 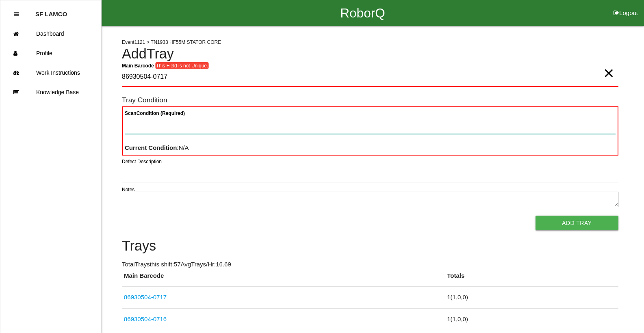 I want to click on span: Clear Input, so click(x=609, y=65).